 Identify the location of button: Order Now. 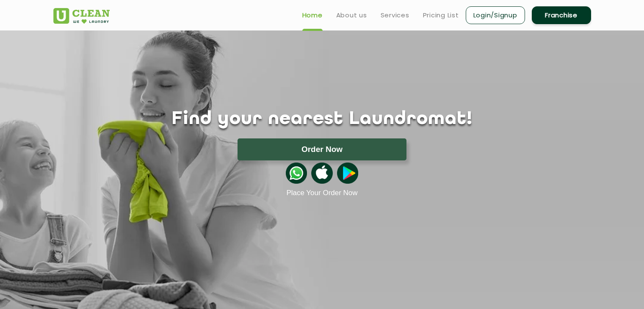
(322, 149).